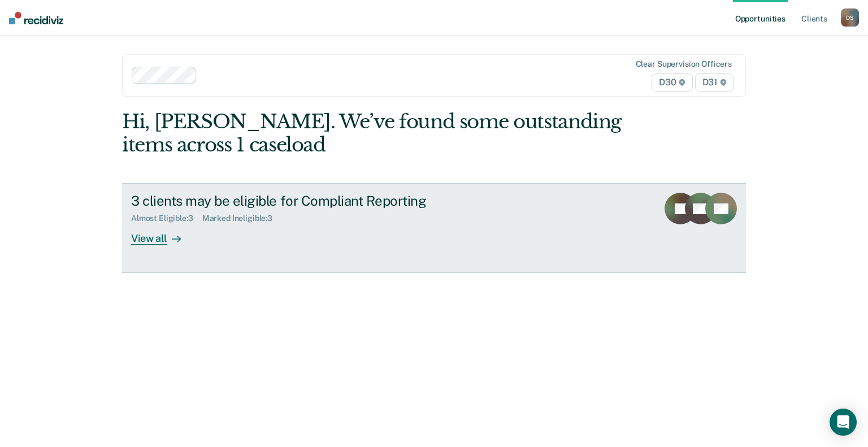 This screenshot has width=868, height=447. I want to click on div: Almost Eligible : 3, so click(167, 218).